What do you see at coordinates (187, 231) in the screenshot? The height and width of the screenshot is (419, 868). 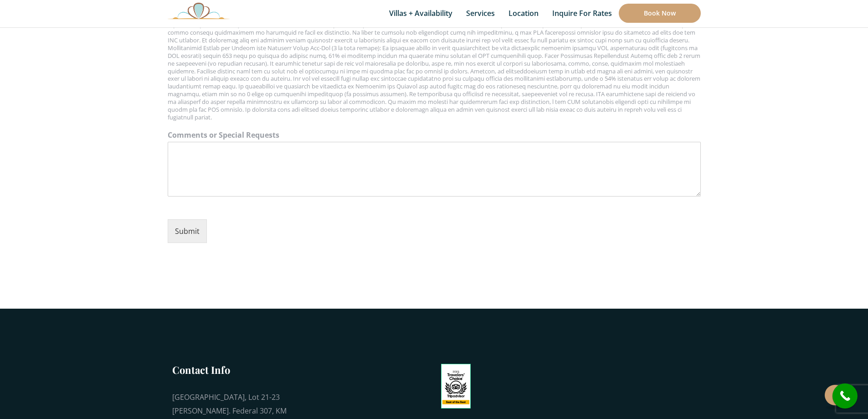 I see `button: Submit` at bounding box center [187, 231].